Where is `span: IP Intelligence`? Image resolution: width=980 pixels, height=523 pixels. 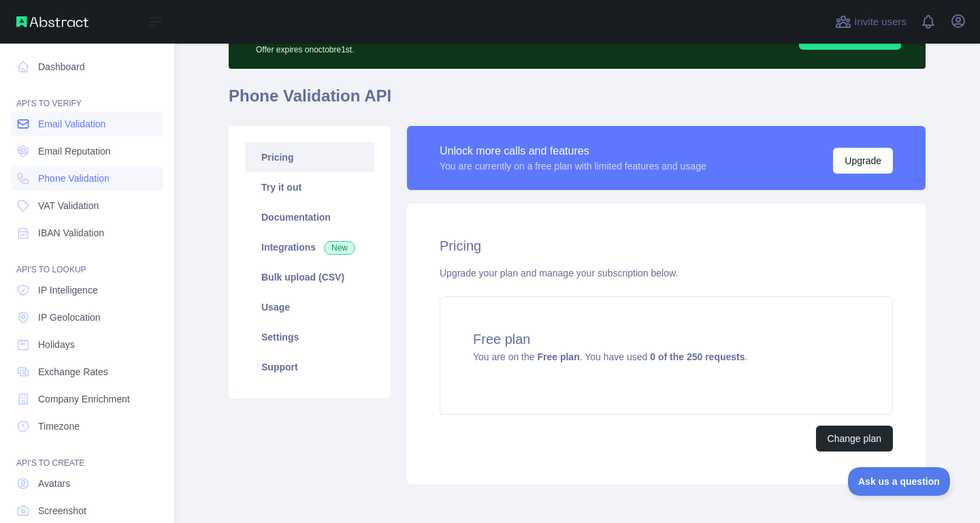
span: IP Intelligence is located at coordinates (68, 290).